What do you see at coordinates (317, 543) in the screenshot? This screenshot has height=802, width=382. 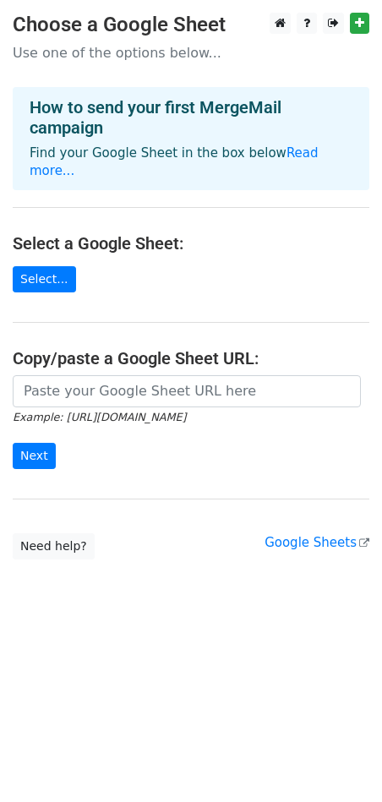 I see `a: Google Sheets` at bounding box center [317, 543].